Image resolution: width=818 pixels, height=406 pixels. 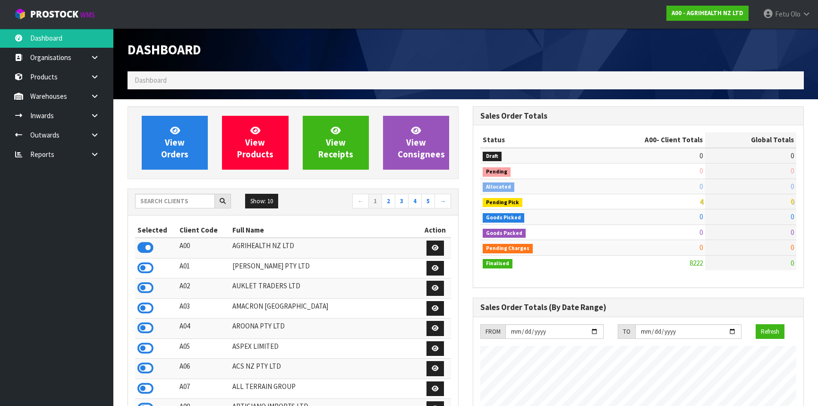 I want to click on h3: Sales Order Totals, so click(x=638, y=116).